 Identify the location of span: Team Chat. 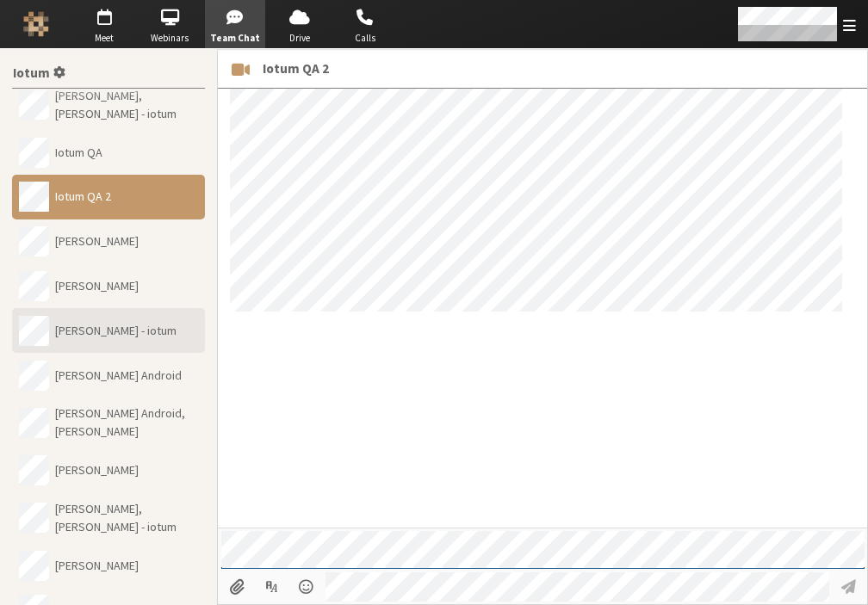
(235, 38).